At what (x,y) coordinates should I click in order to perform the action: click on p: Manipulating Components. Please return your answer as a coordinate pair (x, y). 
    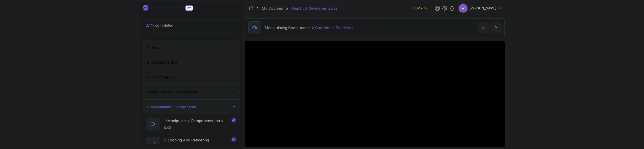
    Looking at the image, I should click on (287, 28).